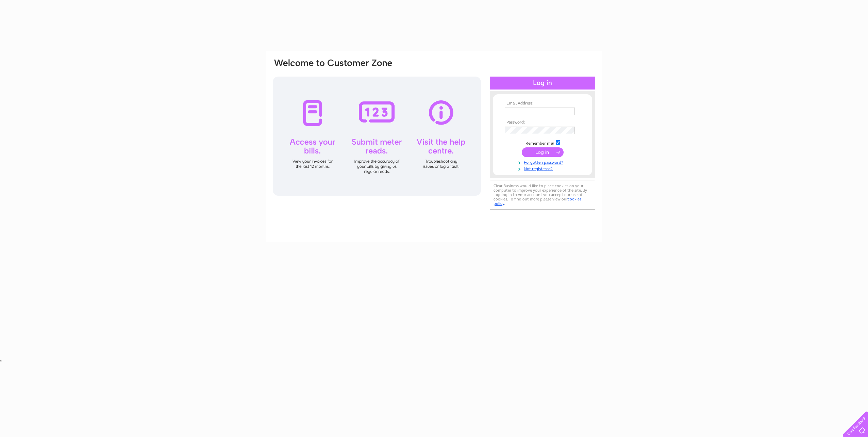 Image resolution: width=868 pixels, height=437 pixels. What do you see at coordinates (543, 152) in the screenshot?
I see `input: Submit` at bounding box center [543, 152].